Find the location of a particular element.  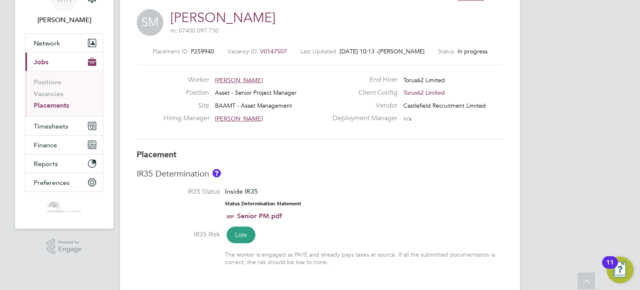

span: Timesheets is located at coordinates (51, 126).